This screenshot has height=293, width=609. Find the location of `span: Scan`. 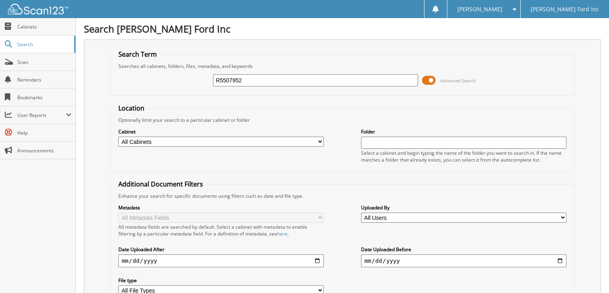

span: Scan is located at coordinates (44, 62).